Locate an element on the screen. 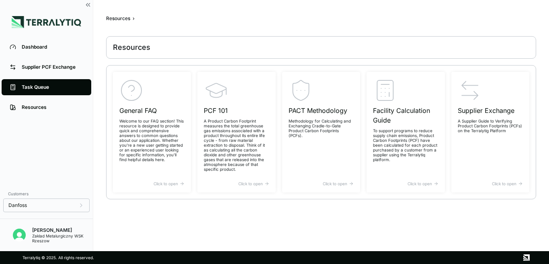 The image size is (549, 264). div: Task Queue is located at coordinates (52, 87).